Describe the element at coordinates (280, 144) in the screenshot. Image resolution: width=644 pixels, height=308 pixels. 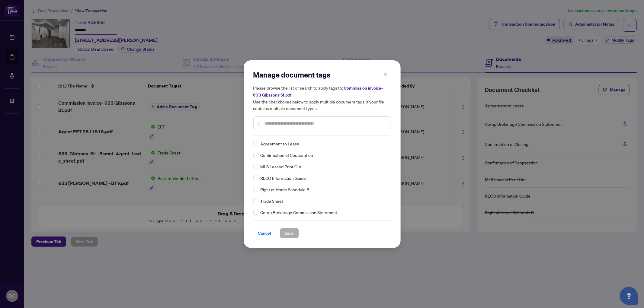
I see `span: Agreement to Lease` at that location.